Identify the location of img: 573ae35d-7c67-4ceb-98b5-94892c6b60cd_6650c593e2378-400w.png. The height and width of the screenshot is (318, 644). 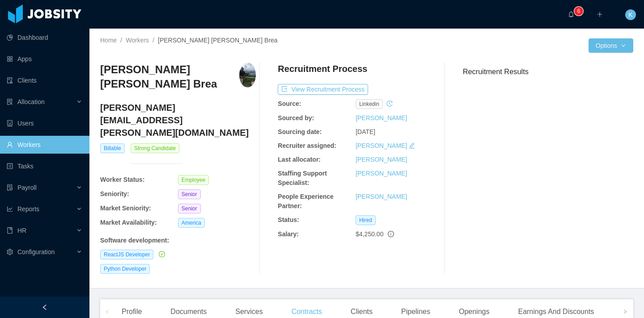
(247, 75).